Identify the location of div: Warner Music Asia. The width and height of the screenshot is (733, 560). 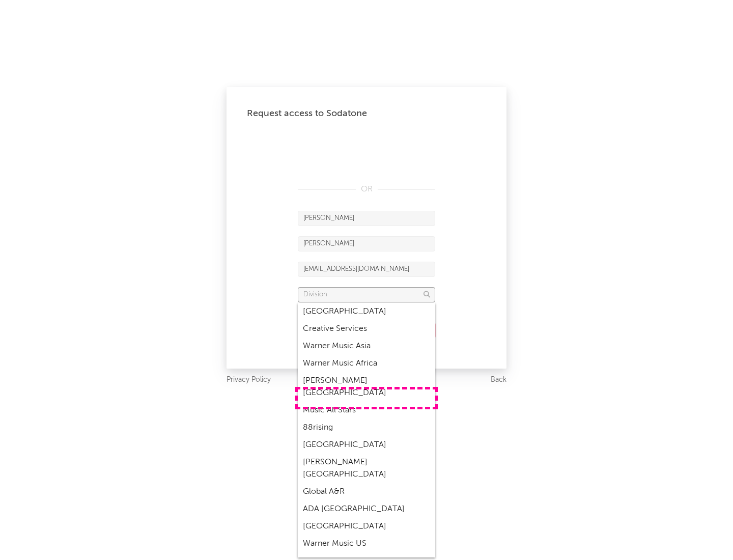
(367, 346).